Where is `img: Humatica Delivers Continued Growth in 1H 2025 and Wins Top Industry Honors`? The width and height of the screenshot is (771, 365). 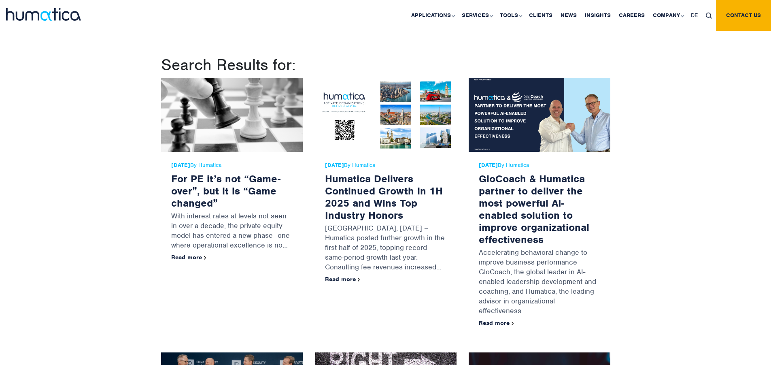
img: Humatica Delivers Continued Growth in 1H 2025 and Wins Top Industry Honors is located at coordinates (386, 115).